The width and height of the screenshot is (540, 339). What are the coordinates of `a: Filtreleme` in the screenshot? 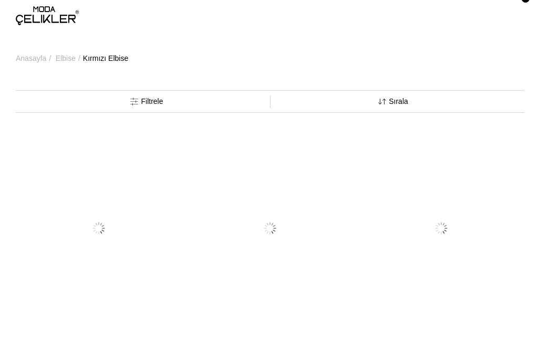 It's located at (146, 101).